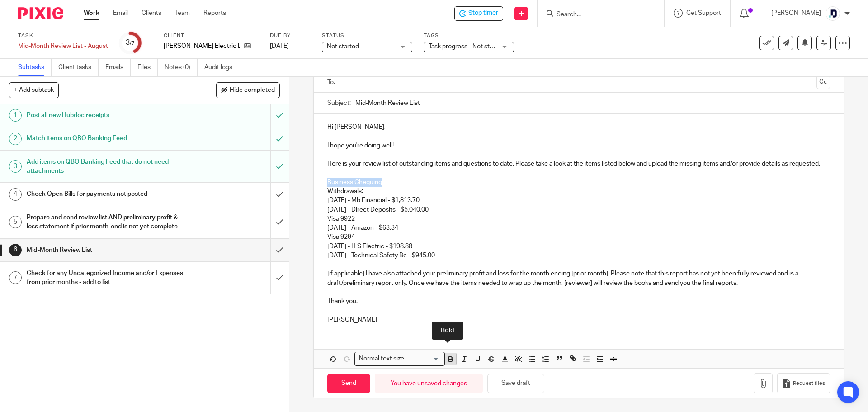  Describe the element at coordinates (428, 383) in the screenshot. I see `div: You have unsaved changes` at that location.